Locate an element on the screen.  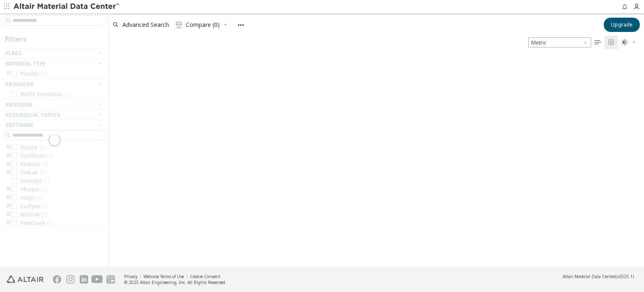
button: Upgrade is located at coordinates (622, 25).